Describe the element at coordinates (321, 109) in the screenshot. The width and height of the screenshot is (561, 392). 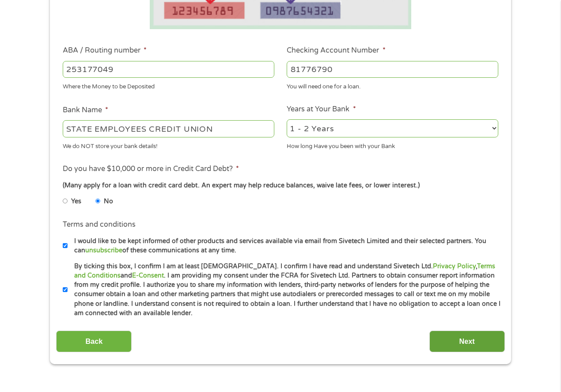
I see `label: Years at Your Bank` at that location.